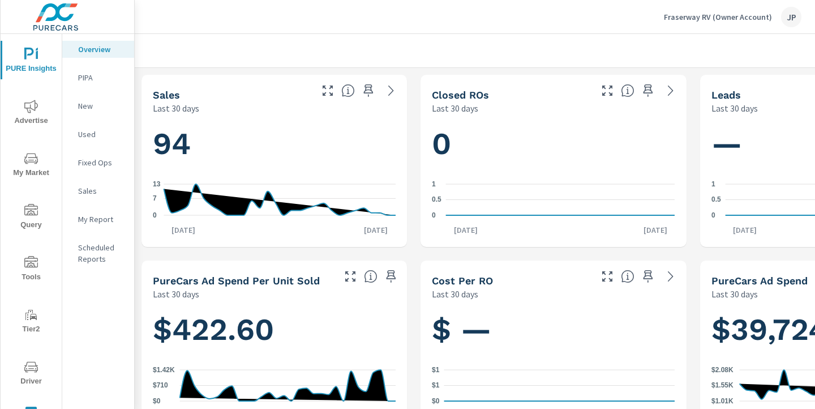 This screenshot has width=815, height=409. Describe the element at coordinates (31, 321) in the screenshot. I see `span: Tier2` at that location.